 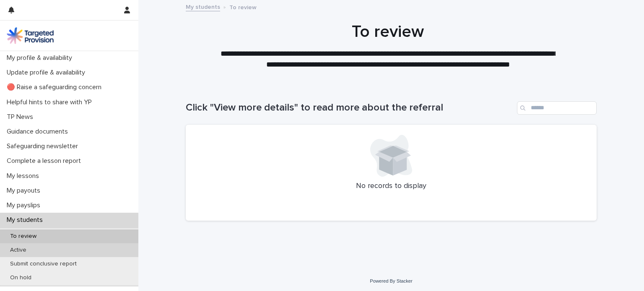 What do you see at coordinates (18, 250) in the screenshot?
I see `p: Active` at bounding box center [18, 250].